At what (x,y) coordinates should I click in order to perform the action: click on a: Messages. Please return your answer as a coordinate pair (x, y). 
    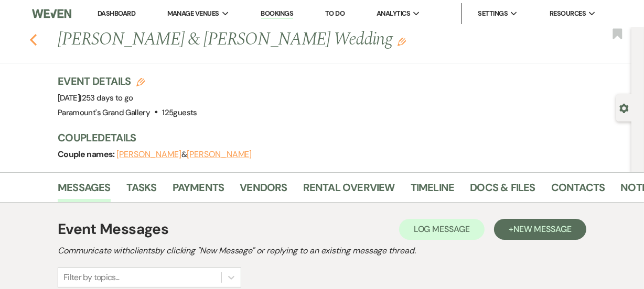
    Looking at the image, I should click on (84, 190).